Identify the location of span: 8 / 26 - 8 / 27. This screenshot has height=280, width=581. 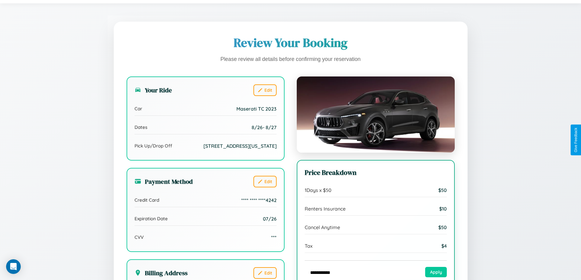
(264, 127).